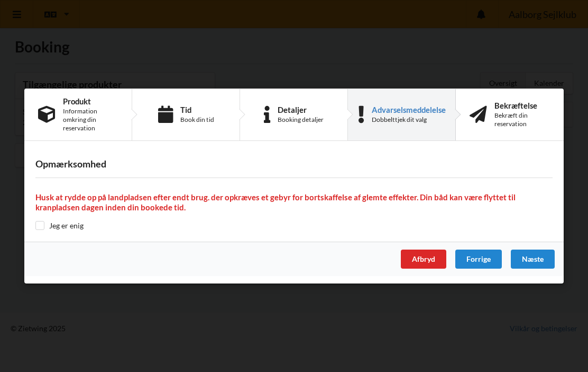 The image size is (588, 372). Describe the element at coordinates (522, 120) in the screenshot. I see `div: Bekræft din reservation` at that location.